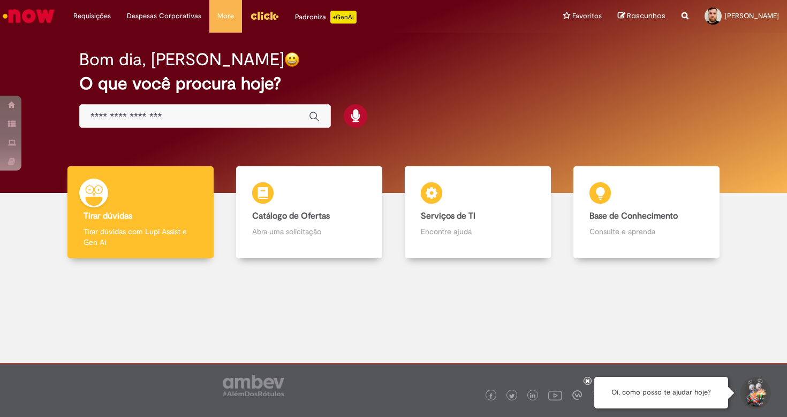  I want to click on img: logo_footer_facebook.png, so click(491, 397).